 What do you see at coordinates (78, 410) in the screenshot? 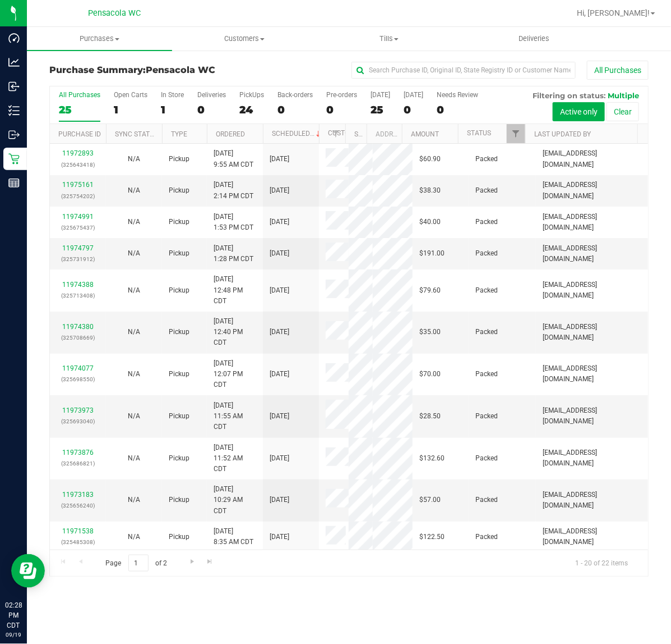
I see `a: 11973973` at bounding box center [78, 410].